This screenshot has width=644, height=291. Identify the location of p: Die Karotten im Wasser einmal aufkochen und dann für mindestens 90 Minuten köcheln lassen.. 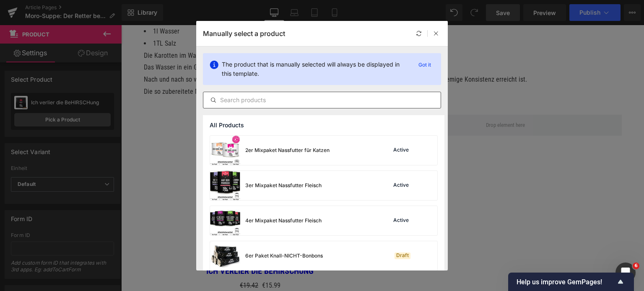
(262, 31).